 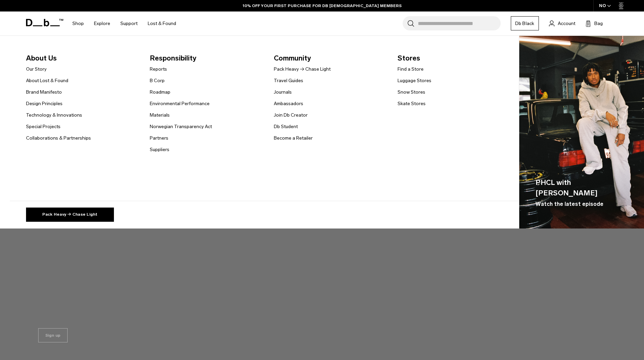 What do you see at coordinates (54, 115) in the screenshot?
I see `a: Technology & Innovations` at bounding box center [54, 115].